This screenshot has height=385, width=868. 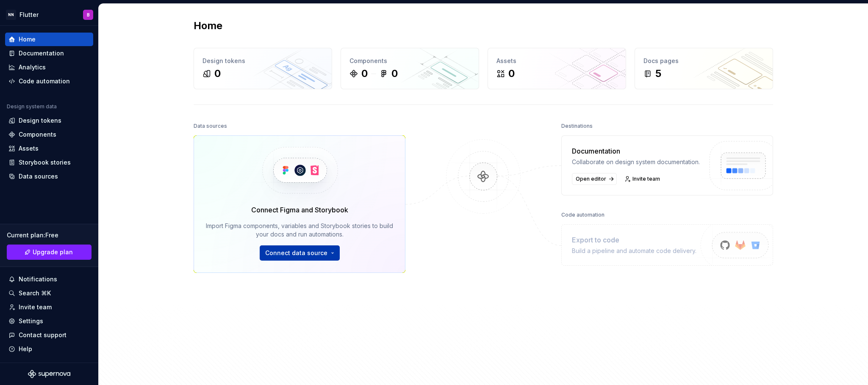 What do you see at coordinates (44, 163) in the screenshot?
I see `div: Storybook stories` at bounding box center [44, 163].